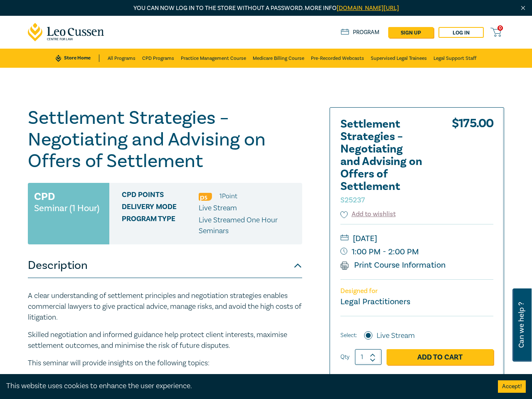 This screenshot has height=399, width=532. I want to click on a: CPD Programs, so click(158, 58).